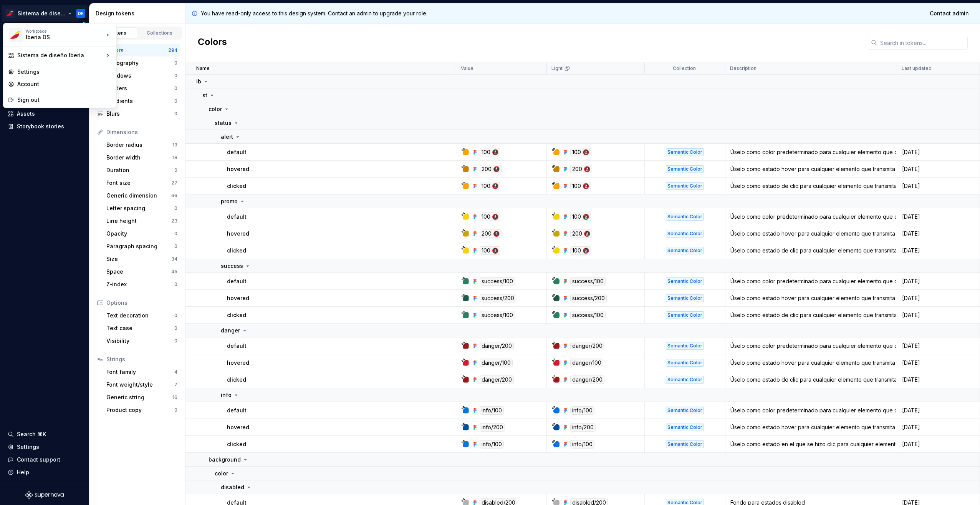 The height and width of the screenshot is (505, 980). What do you see at coordinates (58, 37) in the screenshot?
I see `div: Iberia DS` at bounding box center [58, 37].